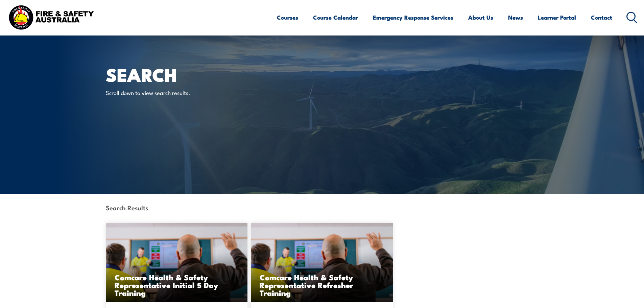 This screenshot has height=308, width=644. I want to click on strong: Search Results, so click(127, 207).